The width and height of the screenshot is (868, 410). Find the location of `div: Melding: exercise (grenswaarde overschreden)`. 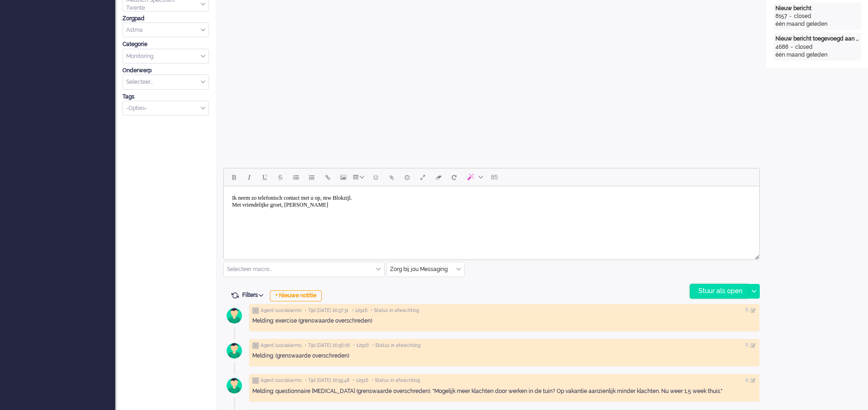

div: Melding: exercise (grenswaarde overschreden) is located at coordinates (504, 321).